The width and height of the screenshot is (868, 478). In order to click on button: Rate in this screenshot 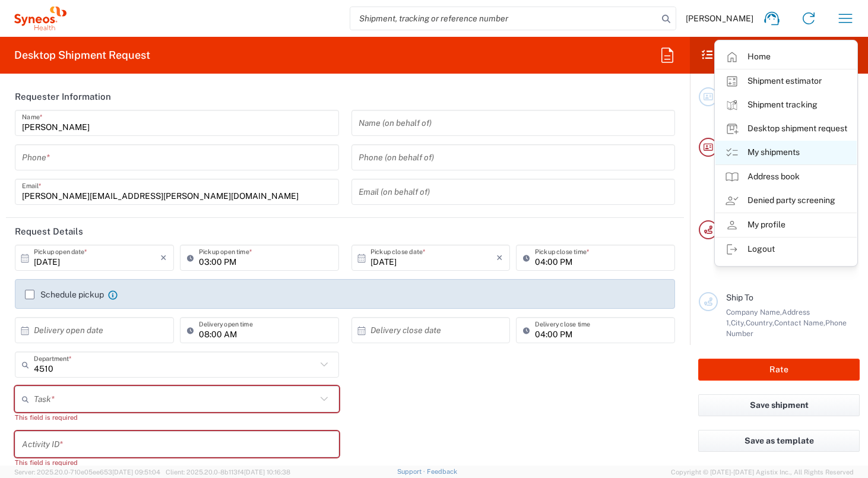, I will do `click(779, 369)`.